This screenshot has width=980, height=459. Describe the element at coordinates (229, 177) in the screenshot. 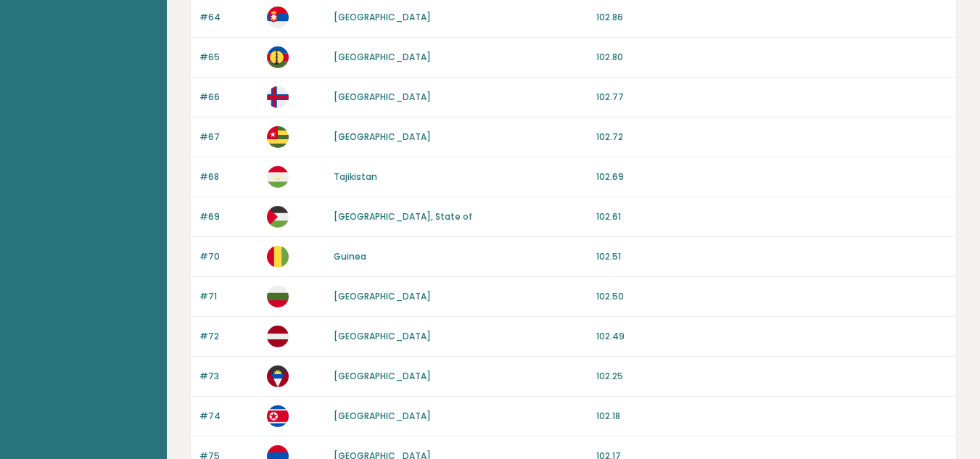

I see `p: #68` at that location.